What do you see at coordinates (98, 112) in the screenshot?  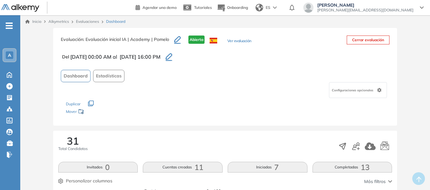 I see `div: Mover` at bounding box center [98, 112].